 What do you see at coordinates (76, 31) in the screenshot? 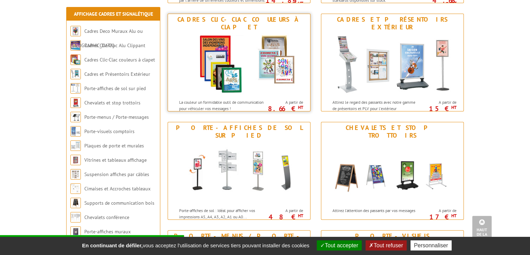
I see `img: Cadres Deco Muraux Alu ou Bois` at bounding box center [76, 31].